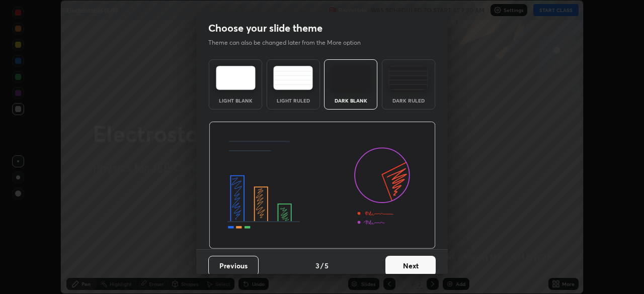 The width and height of the screenshot is (644, 294). Describe the element at coordinates (234, 266) in the screenshot. I see `button: Previous` at that location.